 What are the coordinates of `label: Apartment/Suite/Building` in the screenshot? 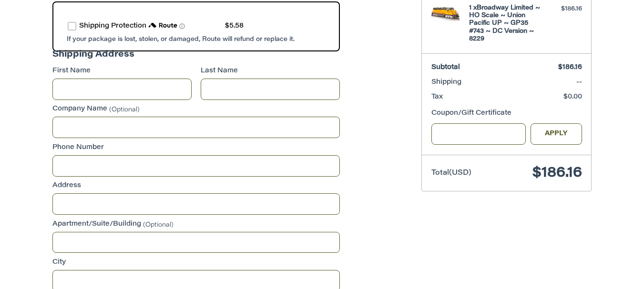 It's located at (196, 224).